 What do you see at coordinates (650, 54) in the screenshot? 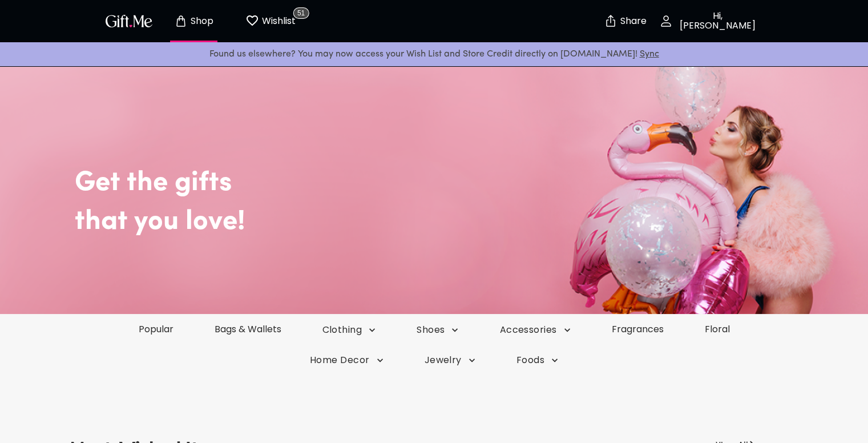
I see `a: Sync` at bounding box center [650, 54].